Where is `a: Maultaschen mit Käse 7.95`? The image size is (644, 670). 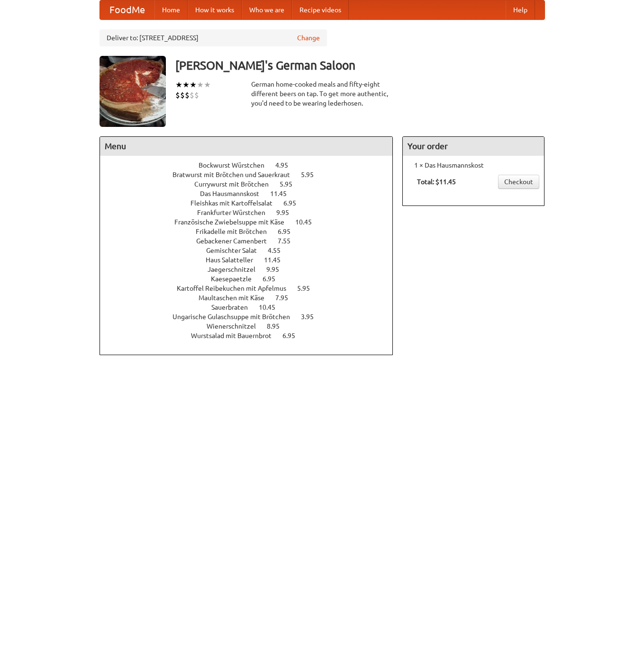 a: Maultaschen mit Käse 7.95 is located at coordinates (253, 298).